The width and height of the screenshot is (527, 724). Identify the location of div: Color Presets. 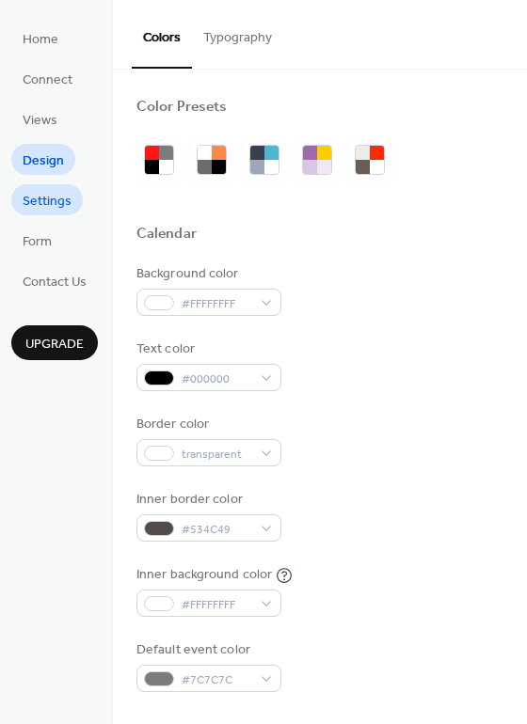
(182, 107).